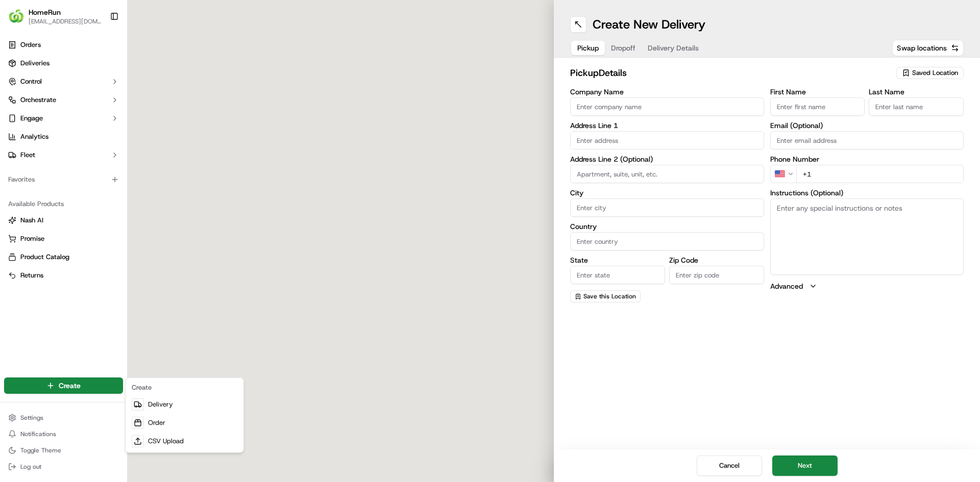 The height and width of the screenshot is (482, 980). Describe the element at coordinates (818, 106) in the screenshot. I see `input: Enter first name` at that location.